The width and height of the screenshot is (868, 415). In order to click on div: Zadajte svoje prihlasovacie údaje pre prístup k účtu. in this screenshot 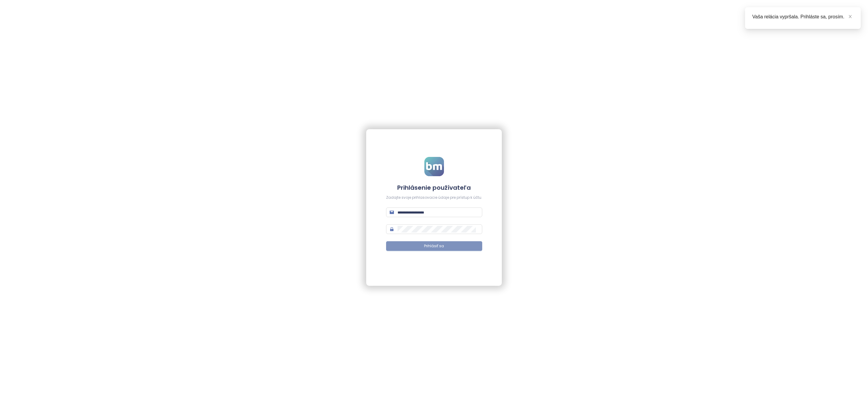, I will do `click(434, 198)`.